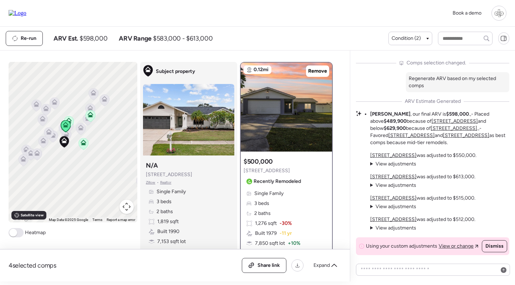 This screenshot has height=285, width=515. What do you see at coordinates (456, 247) in the screenshot?
I see `span: View or change` at bounding box center [456, 247].